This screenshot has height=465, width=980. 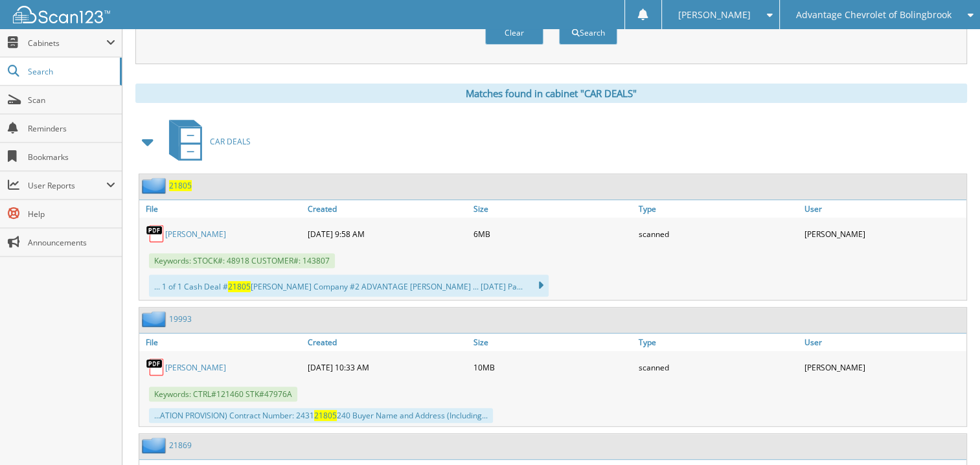 I want to click on div: ...ATION PROVISION) Contract Number: 2431 240 Buyer Name and Address (Including..., so click(x=321, y=415).